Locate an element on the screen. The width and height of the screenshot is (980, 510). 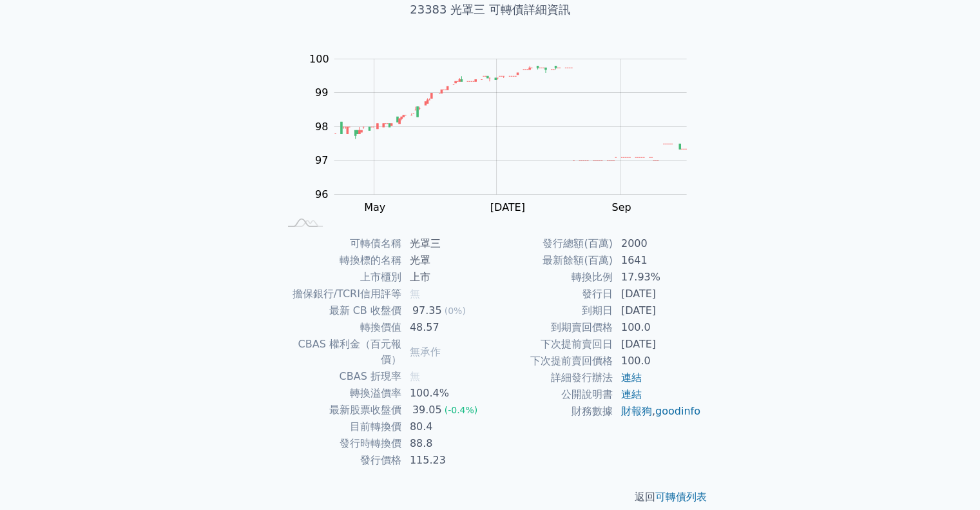
div: 97.35 is located at coordinates (427, 311).